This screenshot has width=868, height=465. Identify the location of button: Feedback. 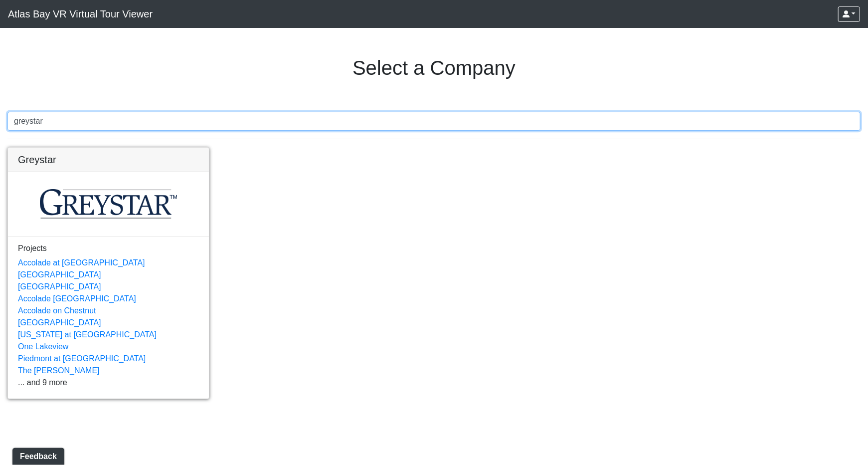
(31, 11).